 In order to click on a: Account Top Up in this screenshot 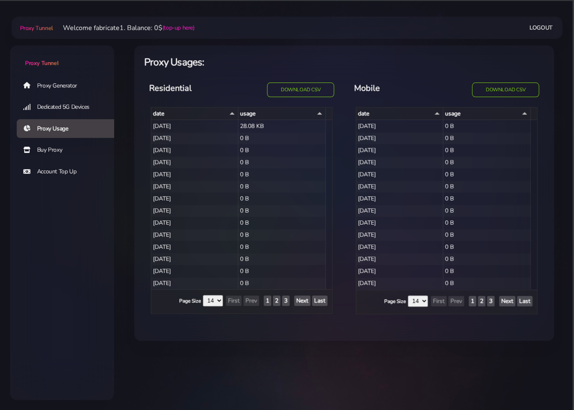, I will do `click(69, 172)`.